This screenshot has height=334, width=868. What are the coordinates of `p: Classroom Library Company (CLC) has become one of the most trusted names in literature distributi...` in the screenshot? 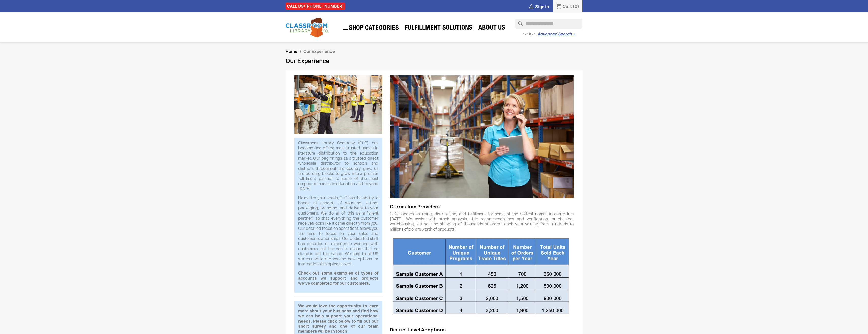 It's located at (338, 166).